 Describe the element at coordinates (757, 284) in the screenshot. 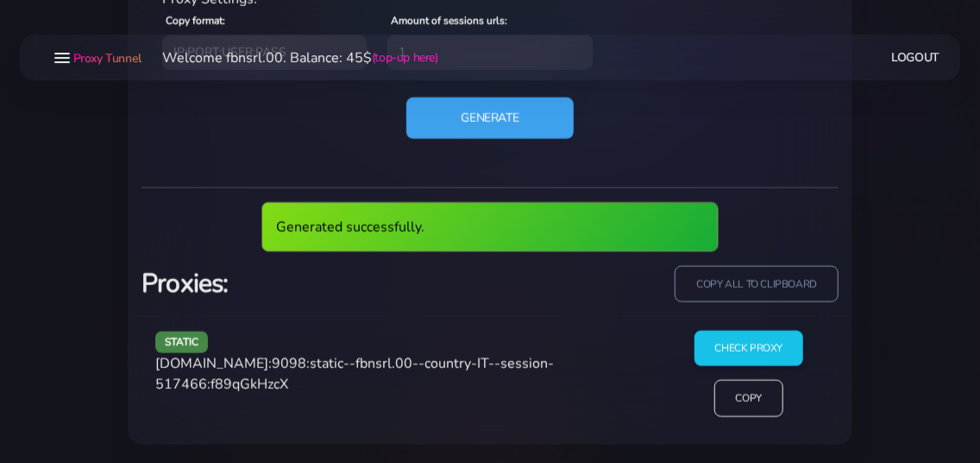

I see `input: copy all to clipboard` at that location.